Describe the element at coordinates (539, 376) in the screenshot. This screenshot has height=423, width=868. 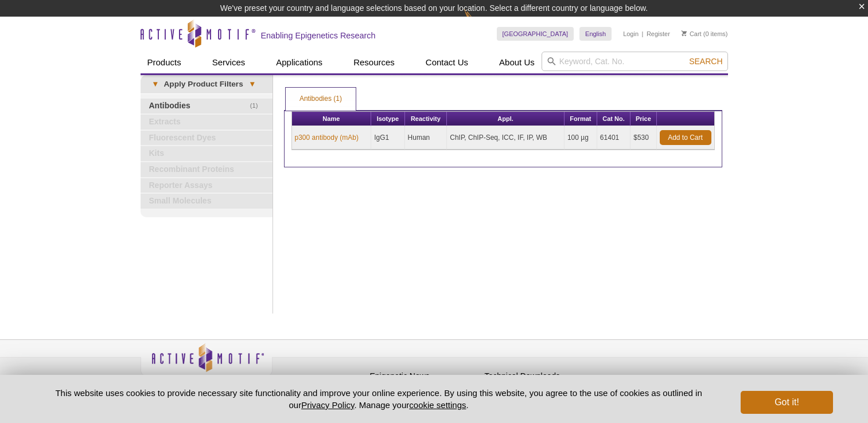
I see `h4: Technical Downloads` at that location.